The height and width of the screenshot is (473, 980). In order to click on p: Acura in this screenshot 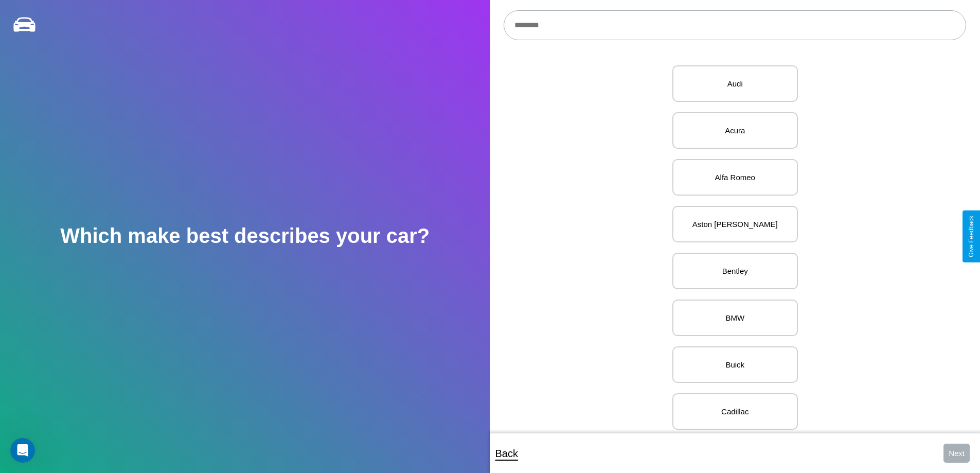, I will do `click(736, 130)`.